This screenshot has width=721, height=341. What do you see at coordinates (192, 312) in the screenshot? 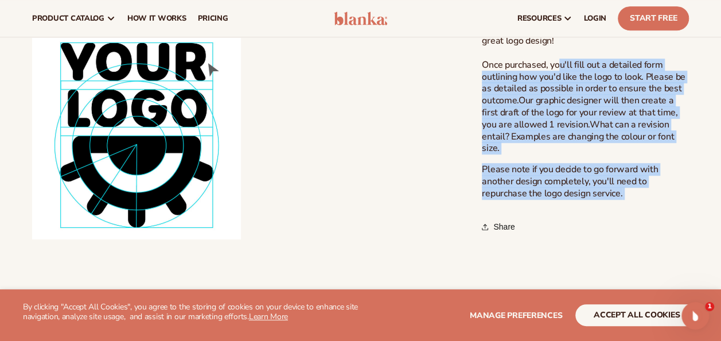
I see `p: By clicking "Accept All Cookies", you agree to the storing of cookies on your device to enhance s...` at bounding box center [192, 312].